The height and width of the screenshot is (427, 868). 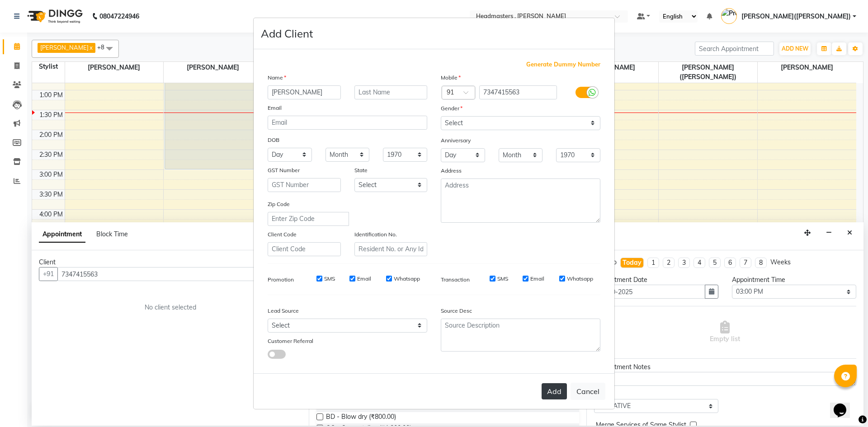 What do you see at coordinates (554, 391) in the screenshot?
I see `button: Add` at bounding box center [554, 391].